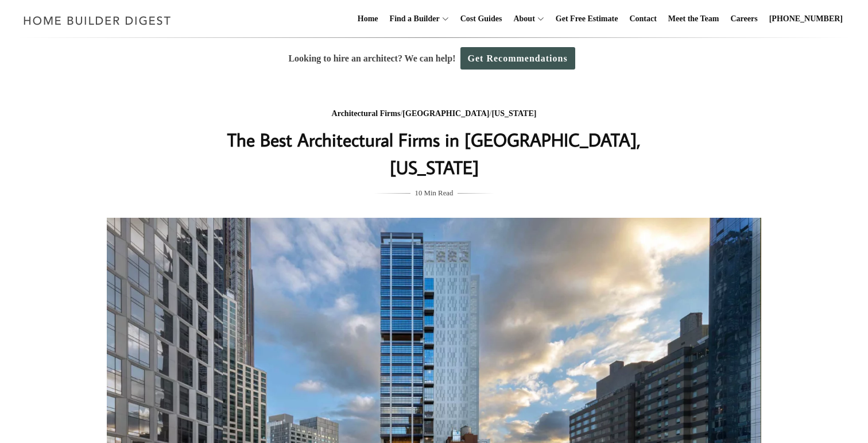 This screenshot has height=443, width=868. Describe the element at coordinates (587, 19) in the screenshot. I see `a: Get Free Estimate` at that location.